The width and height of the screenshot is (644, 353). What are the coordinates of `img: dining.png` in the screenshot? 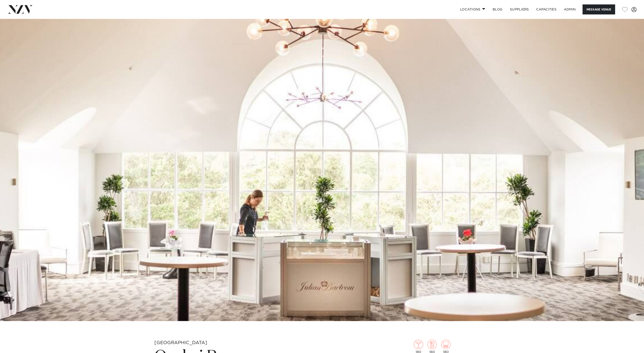 It's located at (432, 345).